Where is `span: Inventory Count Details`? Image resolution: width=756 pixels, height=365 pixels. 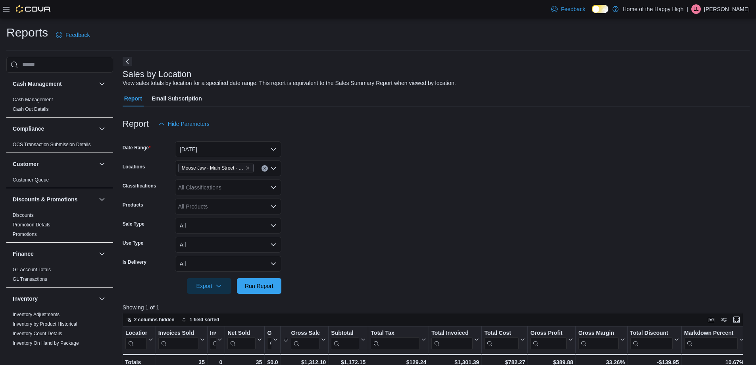
span: Inventory Count Details is located at coordinates (37, 333).